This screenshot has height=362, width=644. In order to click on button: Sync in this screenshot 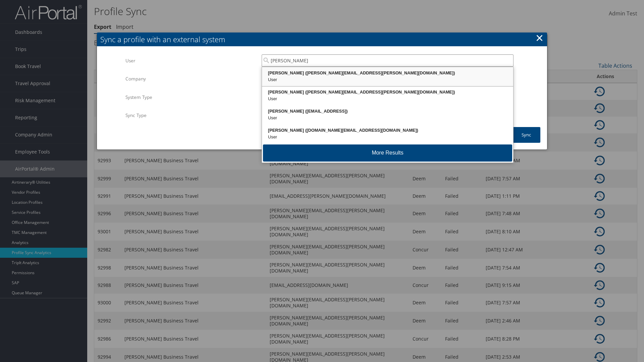, I will do `click(526, 135)`.